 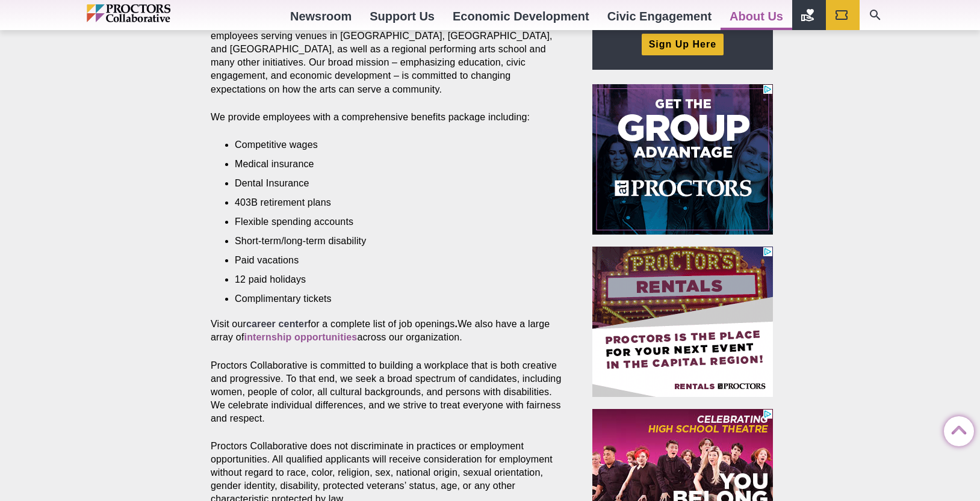 What do you see at coordinates (388, 118) in the screenshot?
I see `p: We provide employees with a comprehensive benefits package including:` at bounding box center [388, 118].